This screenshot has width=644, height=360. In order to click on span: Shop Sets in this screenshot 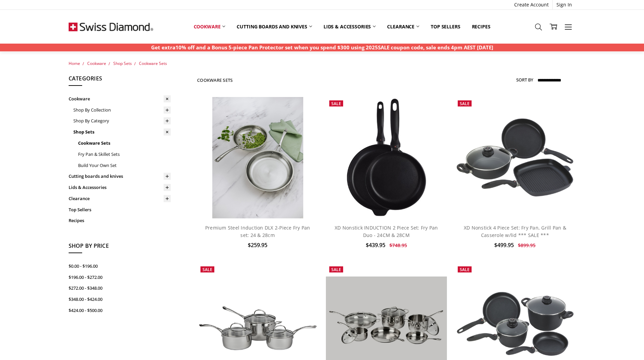, I will do `click(122, 63)`.